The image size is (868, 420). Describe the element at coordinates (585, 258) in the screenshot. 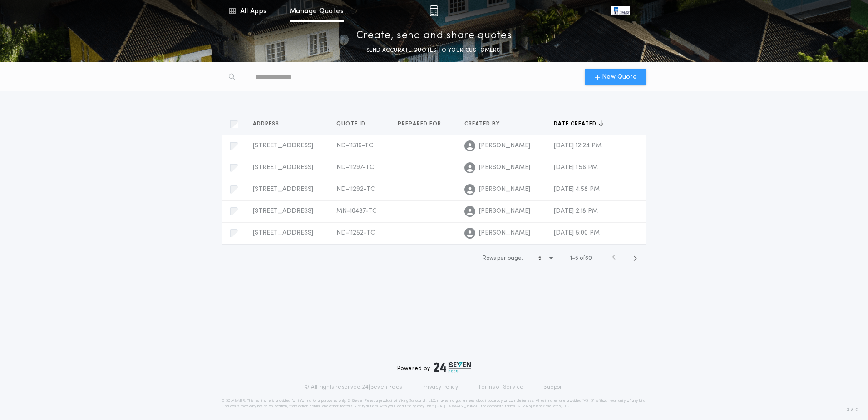

I see `span: of 60` at that location.